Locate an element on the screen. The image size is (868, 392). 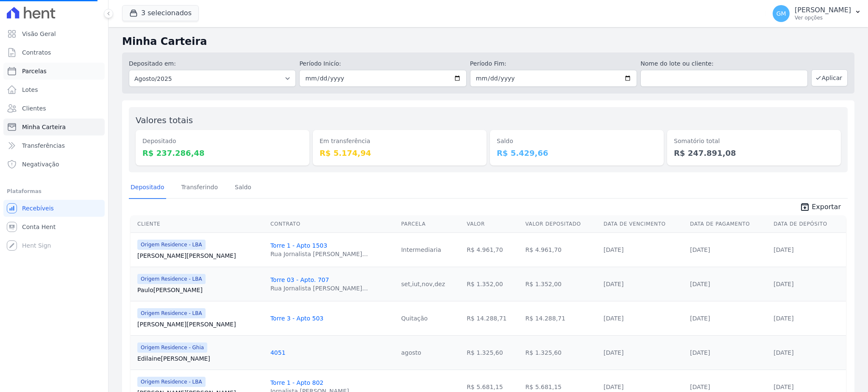
a: Clientes is located at coordinates (54, 108).